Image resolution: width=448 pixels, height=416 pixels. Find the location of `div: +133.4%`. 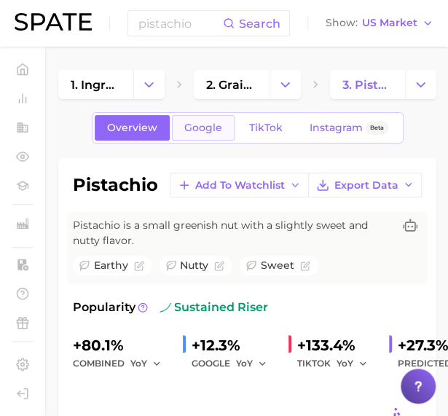

div: +133.4% is located at coordinates (338, 346).